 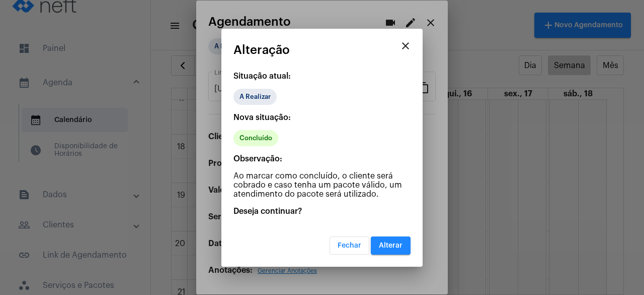 What do you see at coordinates (406, 45) in the screenshot?
I see `mat-icon: close` at bounding box center [406, 45].